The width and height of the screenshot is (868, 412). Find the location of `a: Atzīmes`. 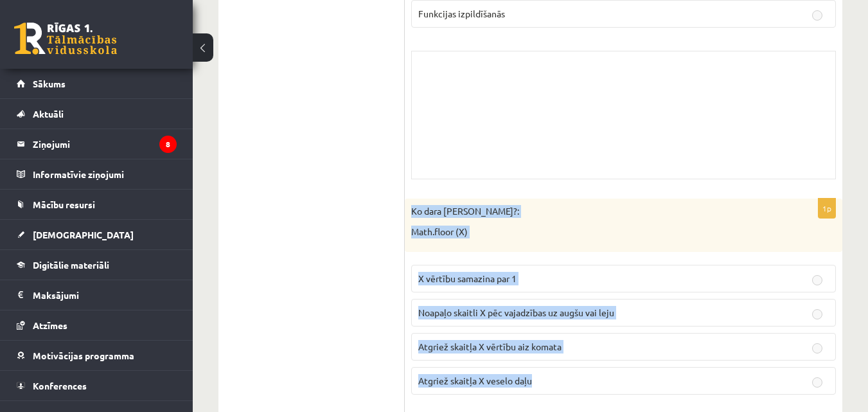

a: Atzīmes is located at coordinates (96, 325).